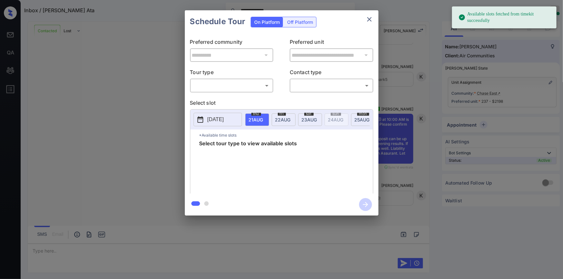 The image size is (563, 279). What do you see at coordinates (362, 120) in the screenshot?
I see `span: 25 AUG` at bounding box center [362, 120].